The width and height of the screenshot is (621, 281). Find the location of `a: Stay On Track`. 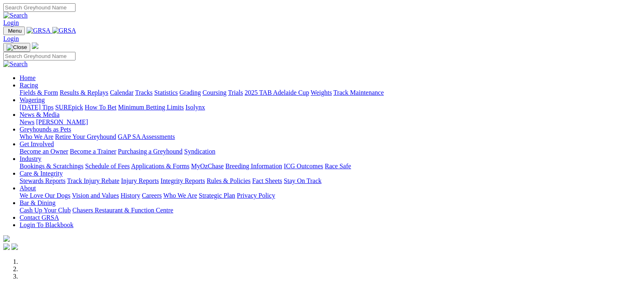

a: Stay On Track is located at coordinates (303, 181).